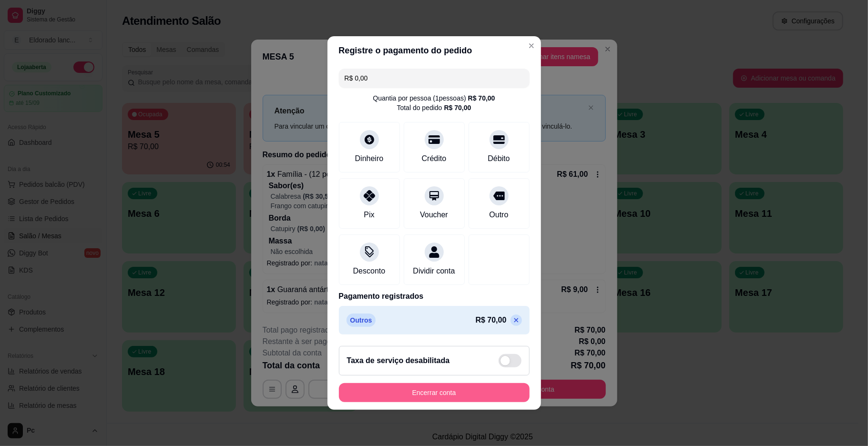 The width and height of the screenshot is (868, 446). Describe the element at coordinates (361, 320) in the screenshot. I see `p: Outros` at that location.